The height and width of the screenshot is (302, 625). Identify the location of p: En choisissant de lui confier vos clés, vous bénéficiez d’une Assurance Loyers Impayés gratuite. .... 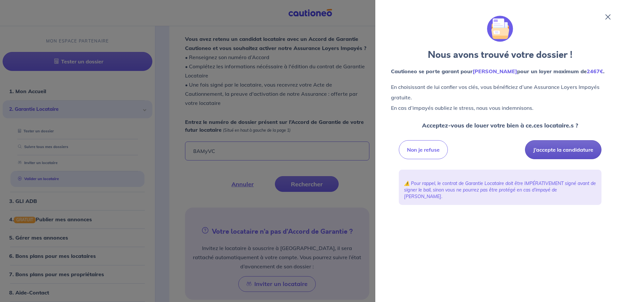
(500, 97).